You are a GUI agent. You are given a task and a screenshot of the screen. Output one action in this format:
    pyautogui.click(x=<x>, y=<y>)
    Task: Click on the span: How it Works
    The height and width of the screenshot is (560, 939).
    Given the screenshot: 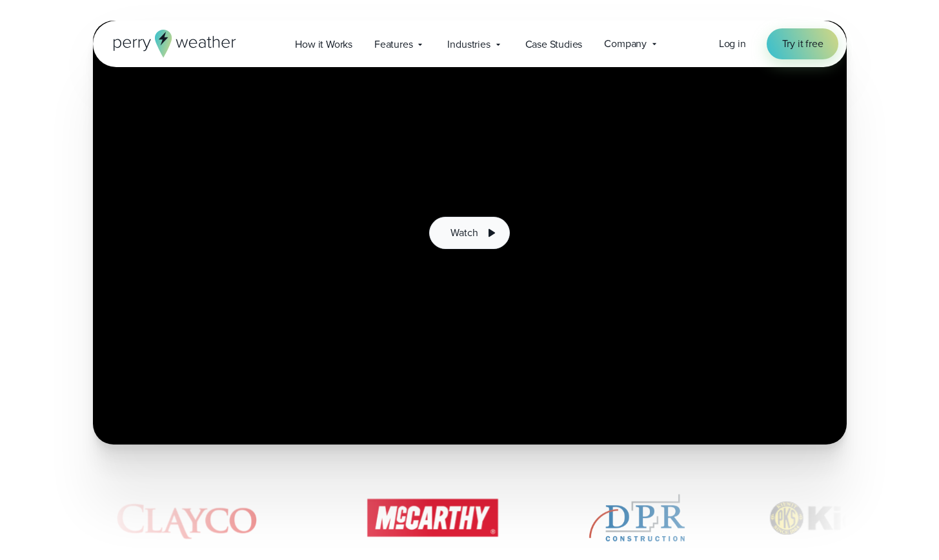 What is the action you would take?
    pyautogui.click(x=323, y=45)
    